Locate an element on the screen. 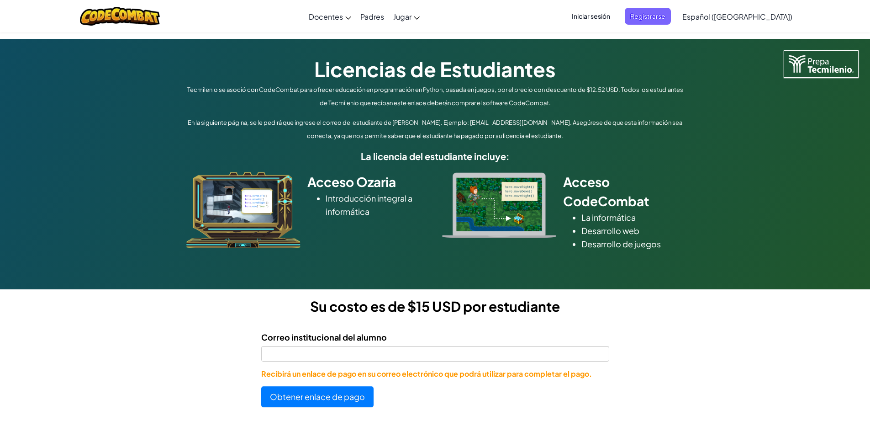  a: Docentes is located at coordinates (330, 16).